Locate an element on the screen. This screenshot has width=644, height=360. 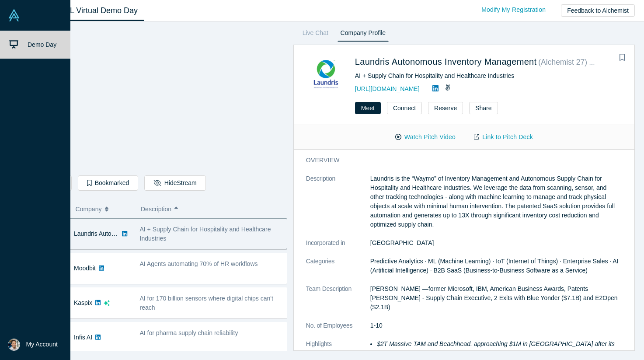
dt: Description is located at coordinates (338, 206).